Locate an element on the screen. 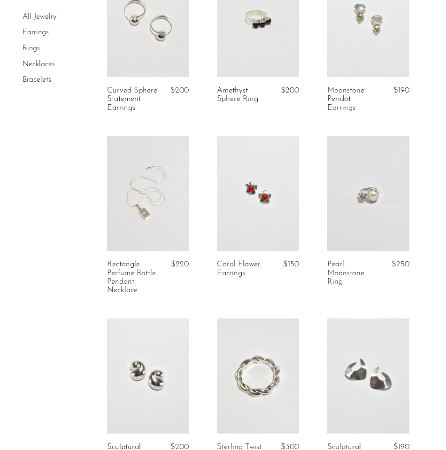 This screenshot has width=446, height=450. span: $250 is located at coordinates (400, 264).